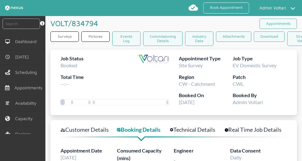 The width and height of the screenshot is (302, 161). Describe the element at coordinates (88, 130) in the screenshot. I see `a: Customer Details` at that location.